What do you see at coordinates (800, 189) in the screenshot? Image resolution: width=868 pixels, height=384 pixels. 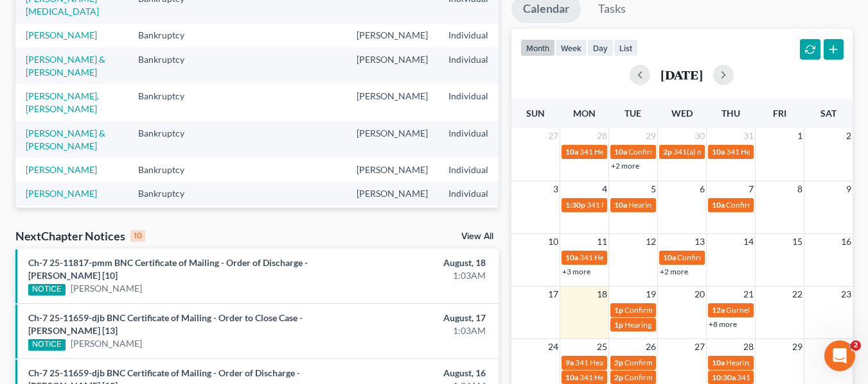 I see `span: 8` at bounding box center [800, 189].